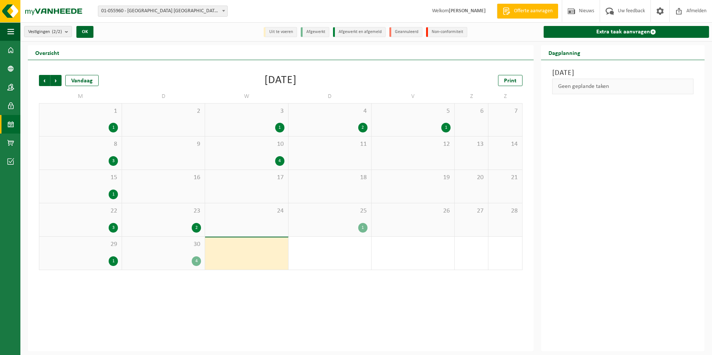 The image size is (712, 355). What do you see at coordinates (564, 52) in the screenshot?
I see `h2: Dagplanning` at bounding box center [564, 52].